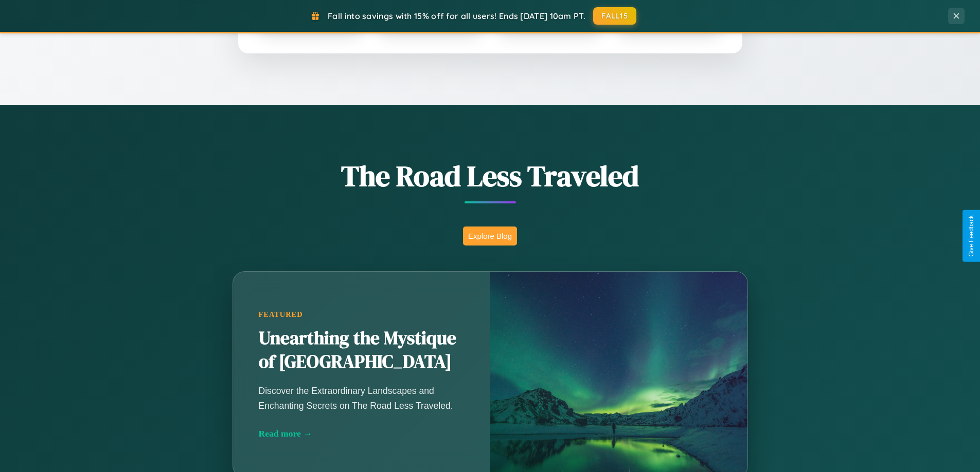 Image resolution: width=980 pixels, height=472 pixels. I want to click on p: Discover the Extraordinary Landscapes and Enchanting Secrets on The Road Less Traveled., so click(361, 399).